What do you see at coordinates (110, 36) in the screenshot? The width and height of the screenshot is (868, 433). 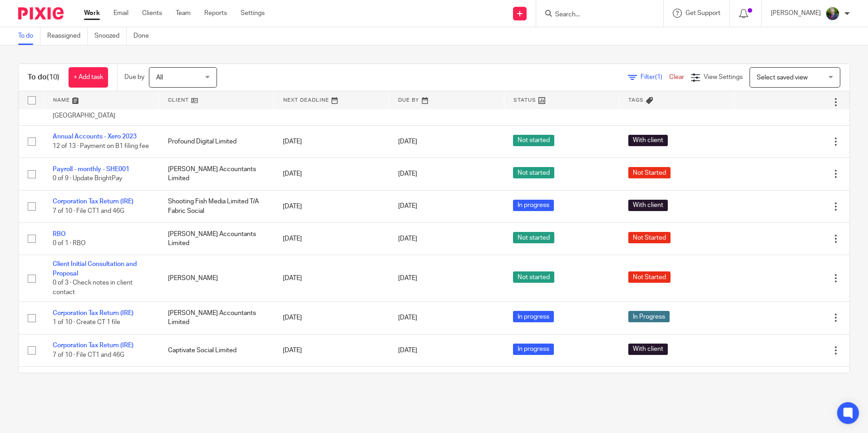 I see `a: Snoozed` at bounding box center [110, 36].